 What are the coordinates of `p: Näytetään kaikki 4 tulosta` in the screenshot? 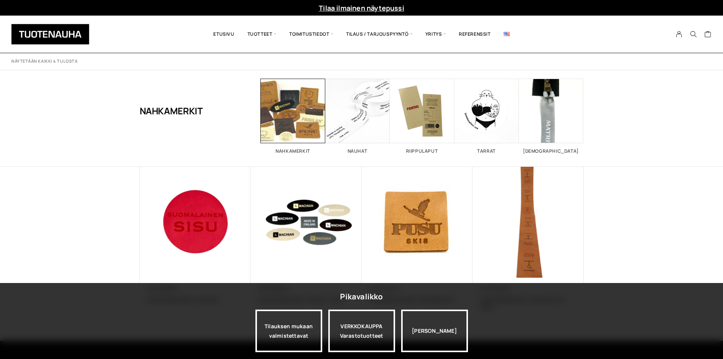 It's located at (44, 61).